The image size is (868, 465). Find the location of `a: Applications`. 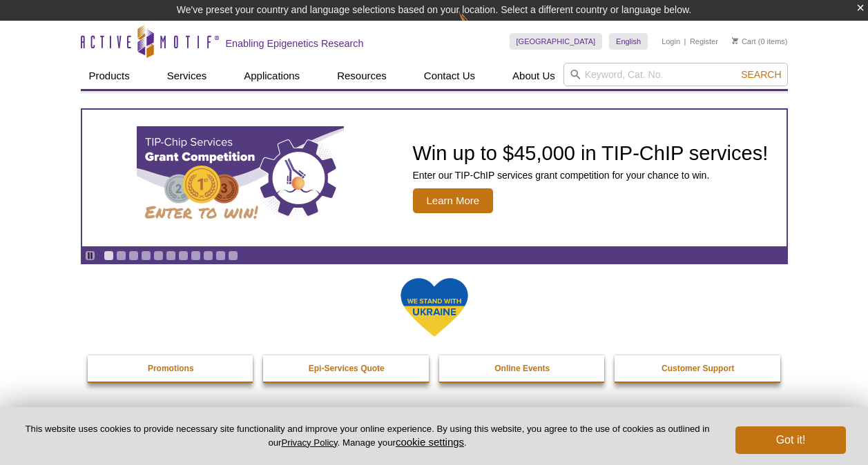

a: Applications is located at coordinates (271, 76).